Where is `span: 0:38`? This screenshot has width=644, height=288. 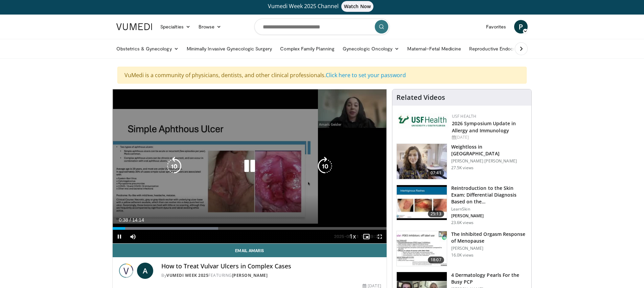
span: 0:38 is located at coordinates (123, 220).